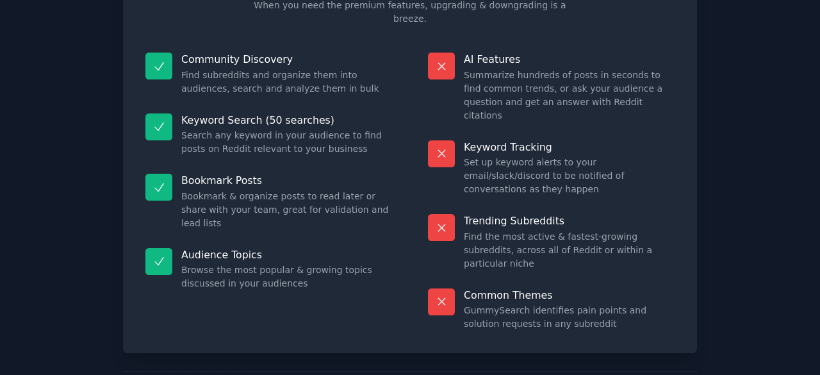 Image resolution: width=820 pixels, height=375 pixels. I want to click on dd: GummySearch identifies pain points and solution requests in any subreddit, so click(569, 317).